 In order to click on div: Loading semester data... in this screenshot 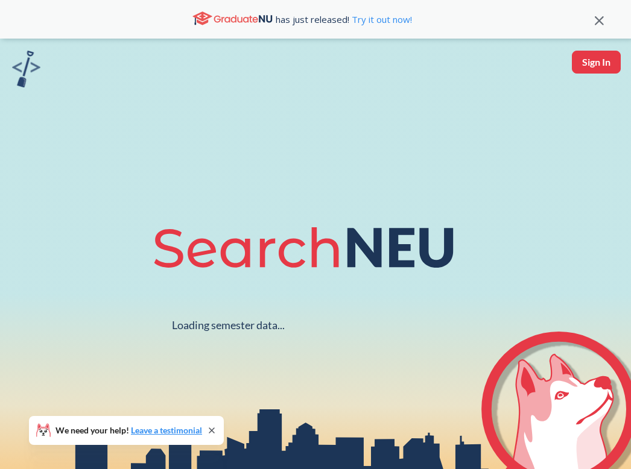, I will do `click(228, 325)`.